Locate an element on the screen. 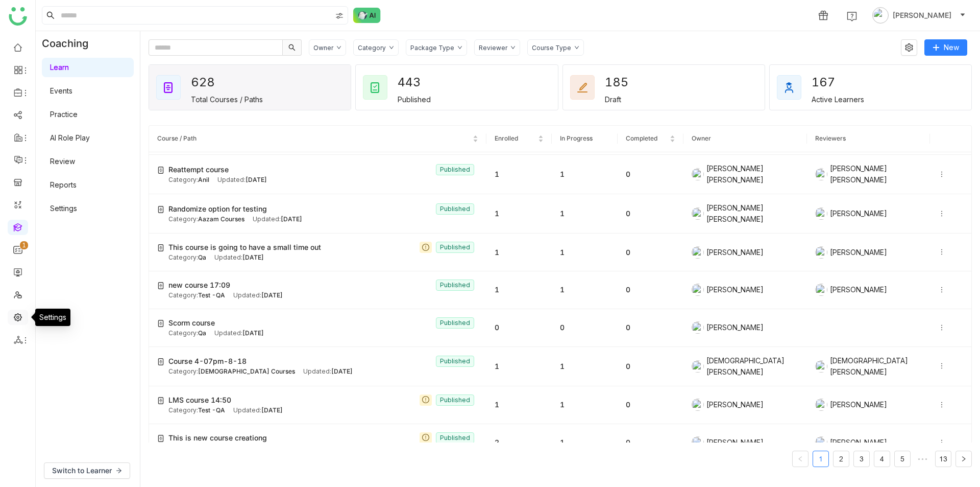 The height and width of the screenshot is (487, 980). button: Previous Page is located at coordinates (801, 458).